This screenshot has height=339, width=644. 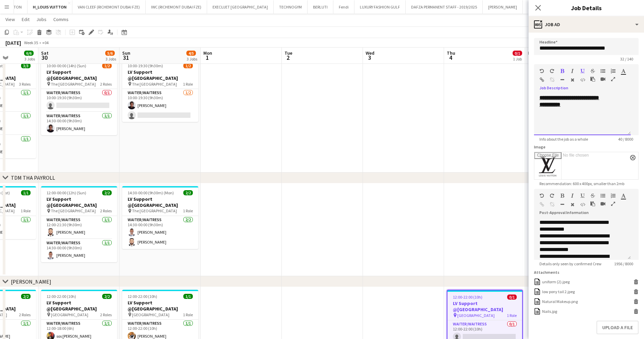 What do you see at coordinates (530, 53) in the screenshot?
I see `span: Fri` at bounding box center [530, 53].